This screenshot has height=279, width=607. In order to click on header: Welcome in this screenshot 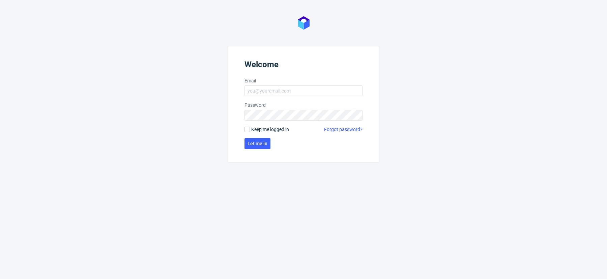, I will do `click(304, 66)`.